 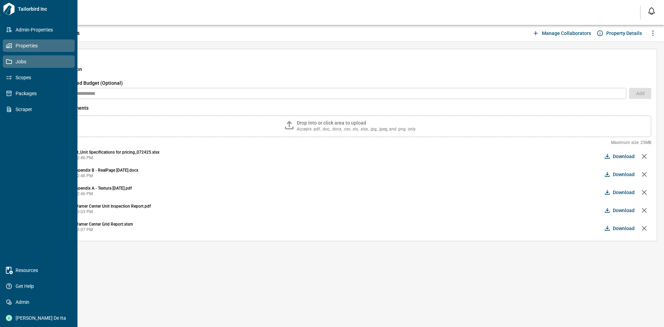 I want to click on button: more, so click(x=653, y=33).